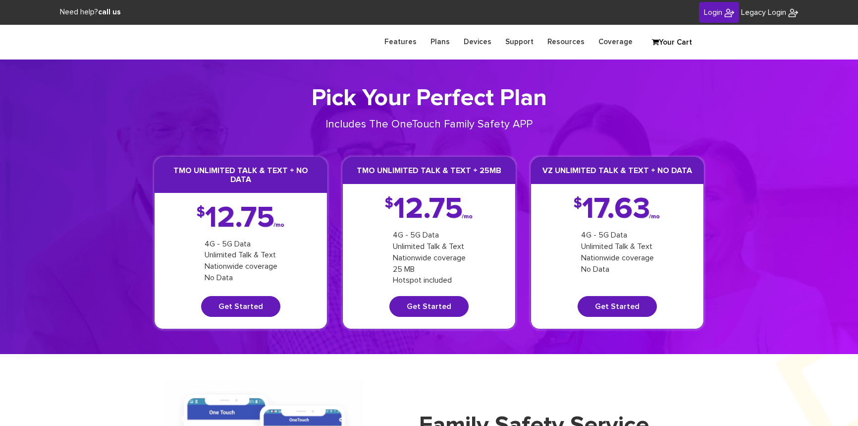  Describe the element at coordinates (617, 170) in the screenshot. I see `h3: VZ Unlimited Talk & Text + No Data` at that location.